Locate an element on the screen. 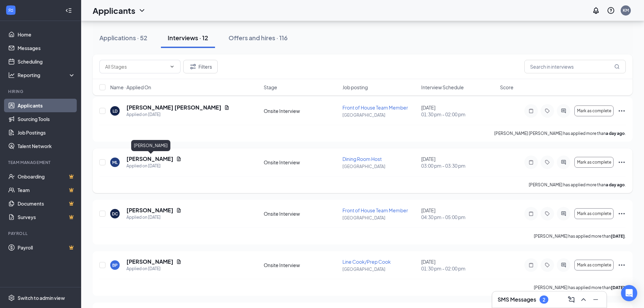  span: Interview Schedule is located at coordinates (443, 87).